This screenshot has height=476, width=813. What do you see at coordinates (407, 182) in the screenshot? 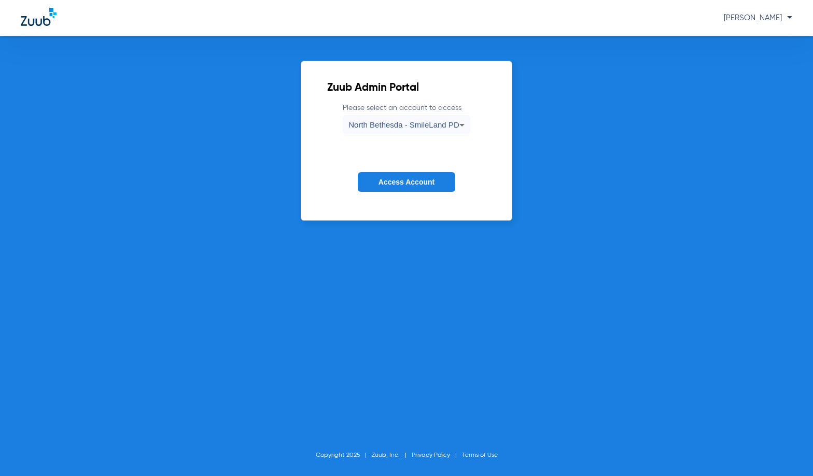
I see `button: Access Account` at bounding box center [407, 182].